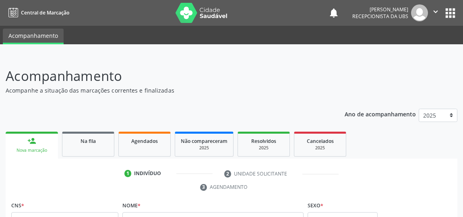  What do you see at coordinates (315, 206) in the screenshot?
I see `label: Sexo` at bounding box center [315, 206].